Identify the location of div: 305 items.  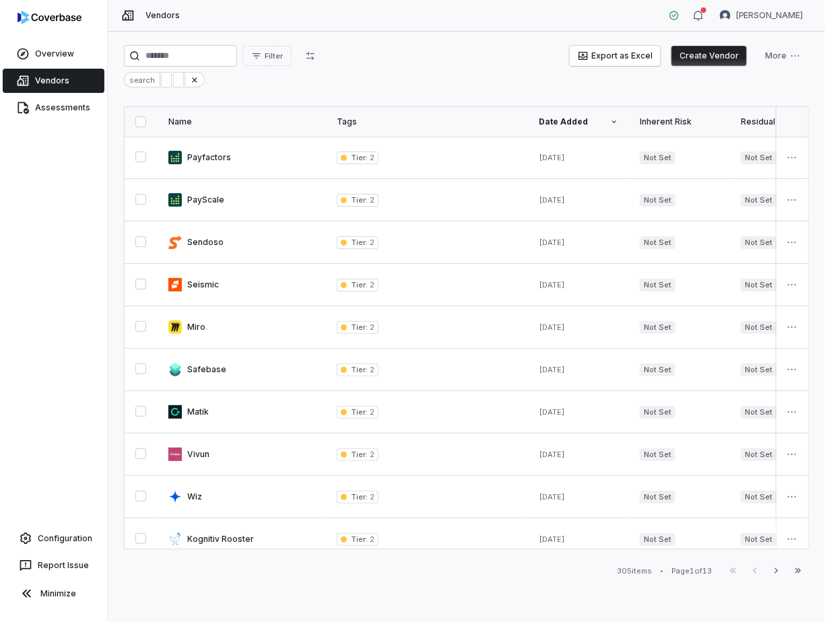
(634, 571).